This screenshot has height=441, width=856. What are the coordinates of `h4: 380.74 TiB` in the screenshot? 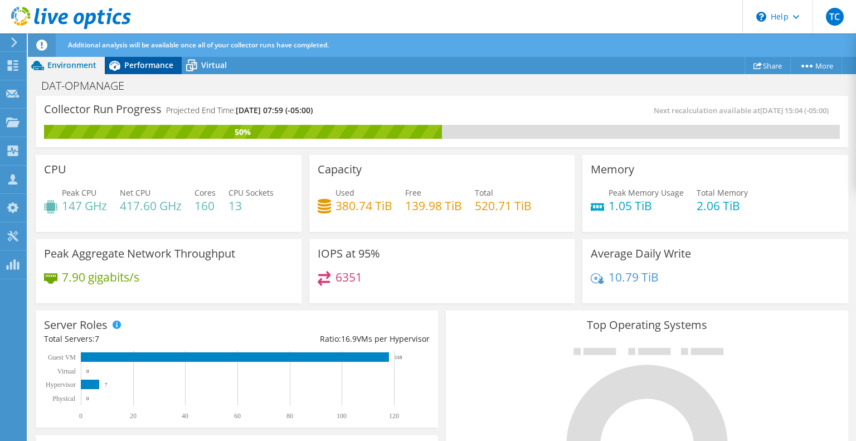 It's located at (364, 206).